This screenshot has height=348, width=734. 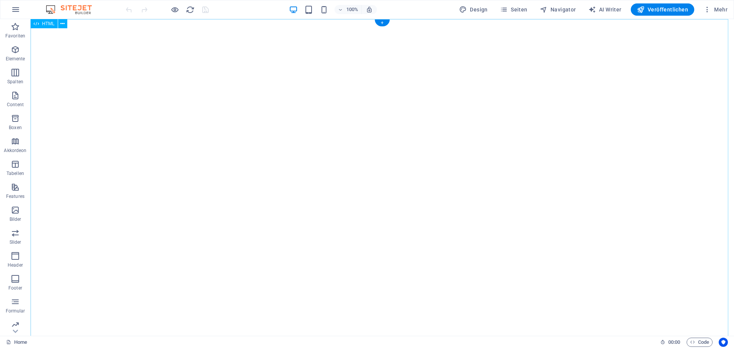 What do you see at coordinates (369, 10) in the screenshot?
I see `i: Bei Größenänderung Zoomstufe automatisch an das gewählte Gerät anpassen.` at bounding box center [369, 10].